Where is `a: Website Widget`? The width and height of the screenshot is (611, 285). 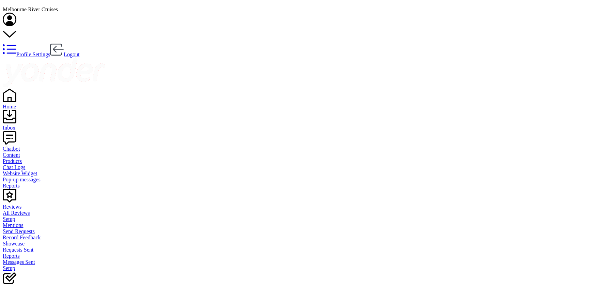
a: Website Widget is located at coordinates (305, 173).